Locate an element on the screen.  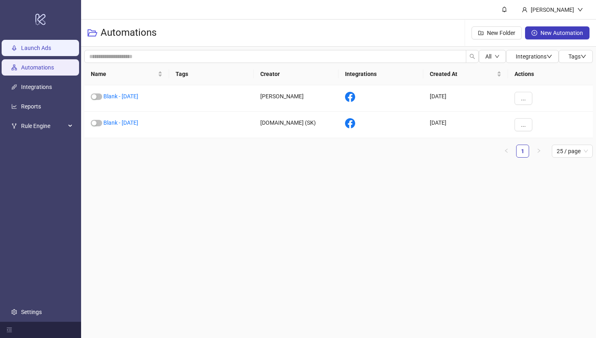
a: Integrations is located at coordinates (37, 87).